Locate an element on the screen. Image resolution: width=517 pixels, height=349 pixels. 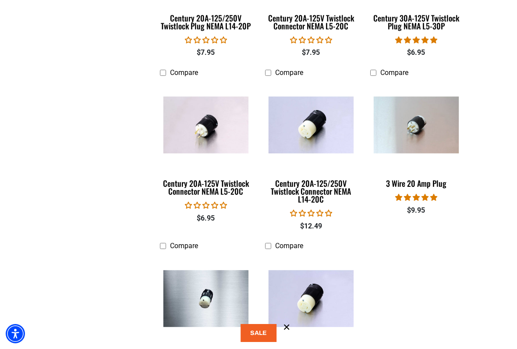
div: Century 30A-125V Twistlock Plug NEMA L5-30P is located at coordinates (416, 22).